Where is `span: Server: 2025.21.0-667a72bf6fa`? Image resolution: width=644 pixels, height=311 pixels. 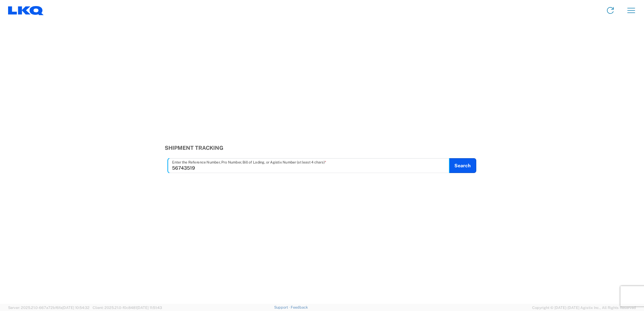
span: Server: 2025.21.0-667a72bf6fa is located at coordinates (49, 308).